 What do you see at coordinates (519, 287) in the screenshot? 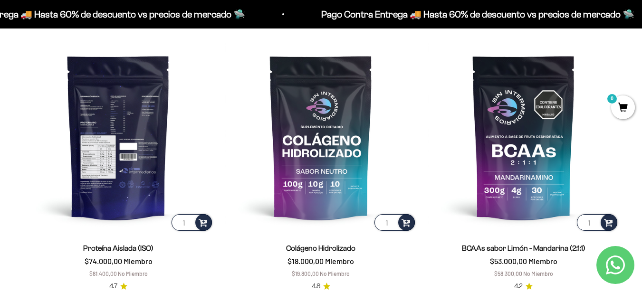
I see `span: 4.2` at bounding box center [519, 287].